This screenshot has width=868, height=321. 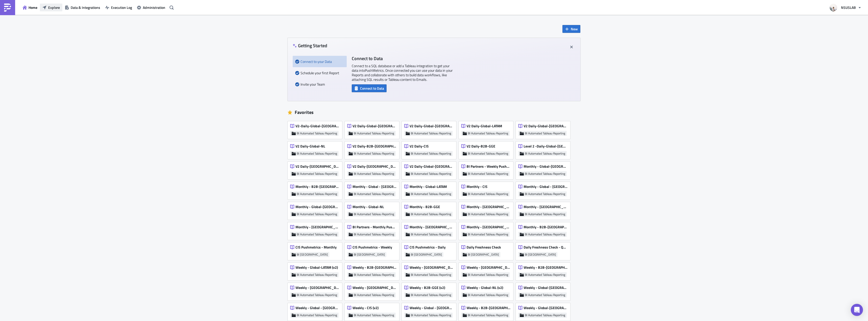 I want to click on a: V2 Daily-B2B-GGEBI Automated Tableau Reporting, so click(x=487, y=149).